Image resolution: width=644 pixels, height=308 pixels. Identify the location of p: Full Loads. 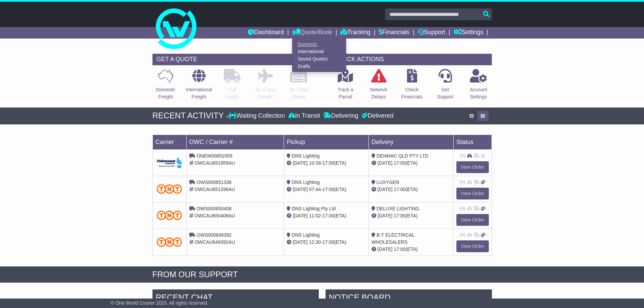
(232, 93).